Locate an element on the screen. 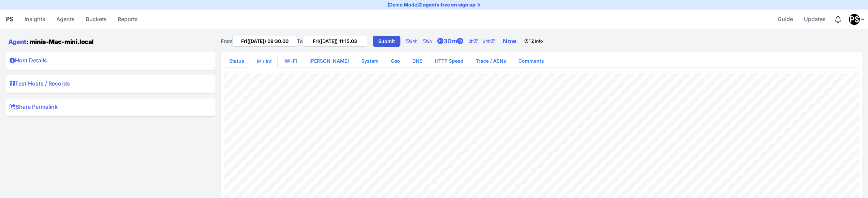 This screenshot has height=198, width=868. div: Notifications is located at coordinates (838, 19).